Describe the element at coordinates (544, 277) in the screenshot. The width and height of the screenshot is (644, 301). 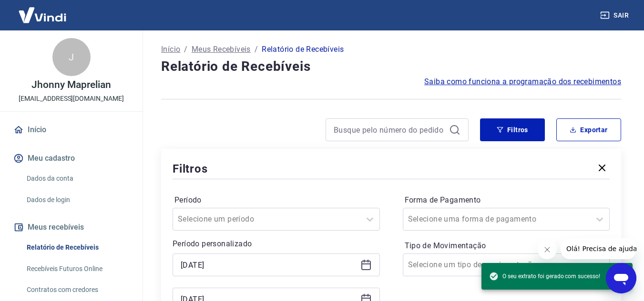
I see `span: O seu extrato foi gerado com sucesso!` at that location.